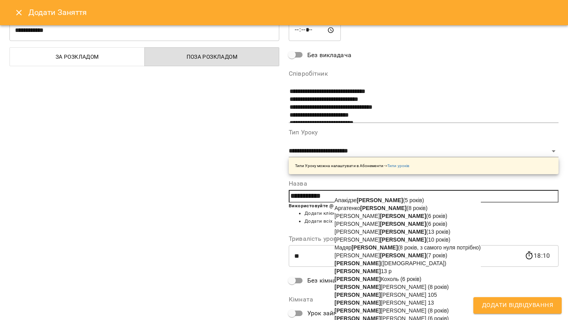 This screenshot has height=320, width=568. What do you see at coordinates (381, 208) in the screenshot?
I see `span: Аргатенко (8 років)` at bounding box center [381, 208].